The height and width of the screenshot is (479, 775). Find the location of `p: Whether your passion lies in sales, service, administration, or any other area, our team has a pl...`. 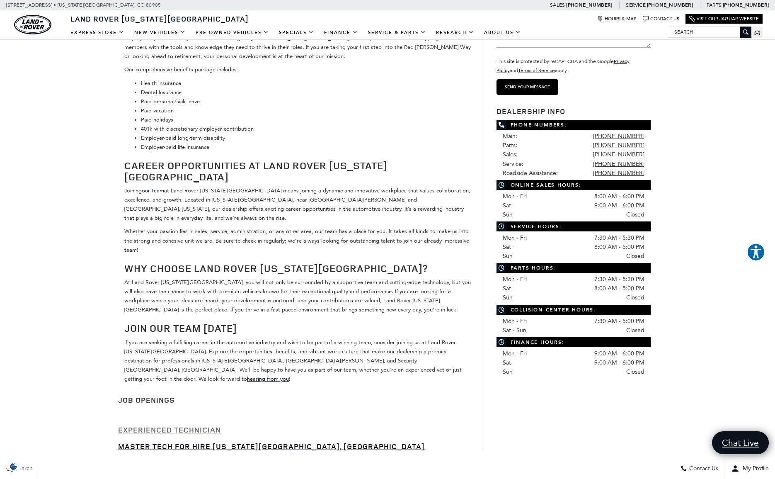

p: Whether your passion lies in sales, service, administration, or any other area, our team has a pl... is located at coordinates (298, 240).